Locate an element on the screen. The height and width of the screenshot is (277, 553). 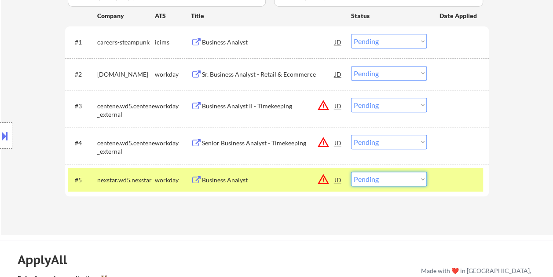
div: ApplyAll is located at coordinates (47, 260).